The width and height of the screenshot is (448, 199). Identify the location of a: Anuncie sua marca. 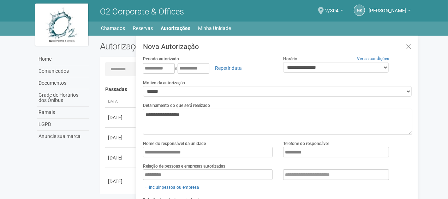
(63, 136).